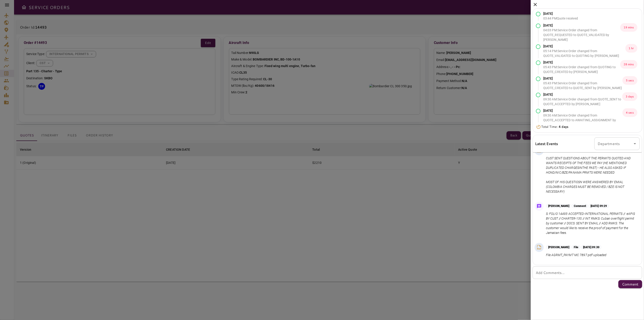 This screenshot has width=644, height=320. I want to click on h6: Latest Events, so click(546, 144).